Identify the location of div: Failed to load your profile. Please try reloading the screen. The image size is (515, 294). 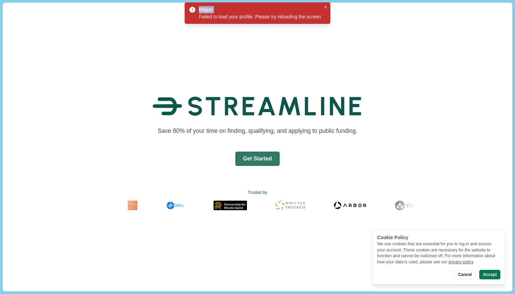
(260, 17).